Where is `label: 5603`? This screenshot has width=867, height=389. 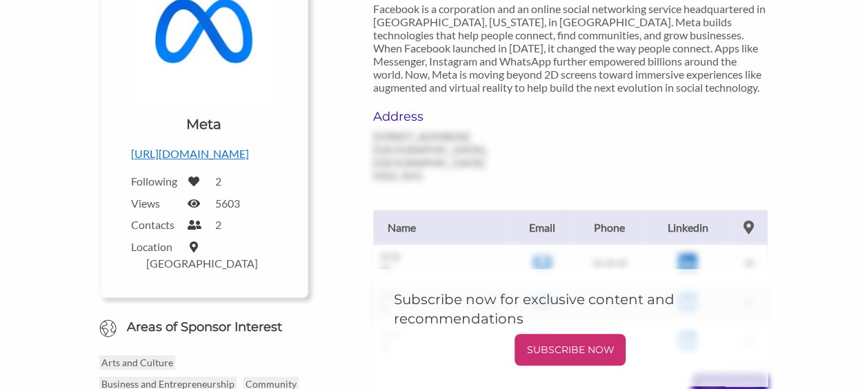
label: 5603 is located at coordinates (228, 203).